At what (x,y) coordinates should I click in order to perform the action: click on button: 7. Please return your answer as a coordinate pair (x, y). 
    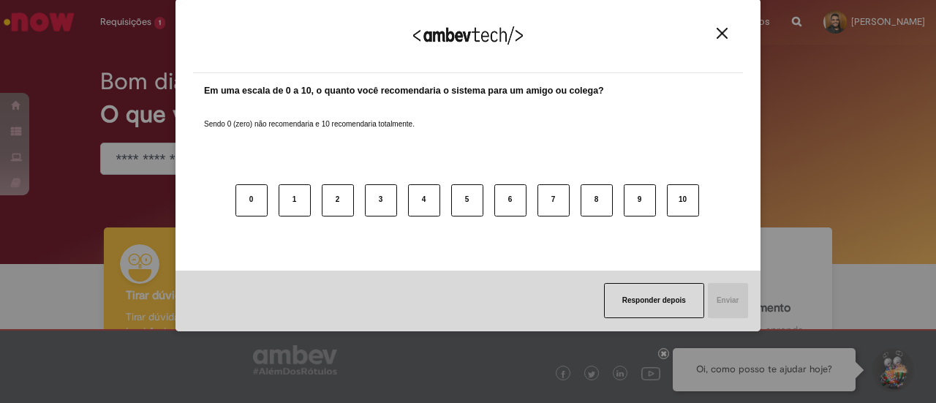
    Looking at the image, I should click on (554, 200).